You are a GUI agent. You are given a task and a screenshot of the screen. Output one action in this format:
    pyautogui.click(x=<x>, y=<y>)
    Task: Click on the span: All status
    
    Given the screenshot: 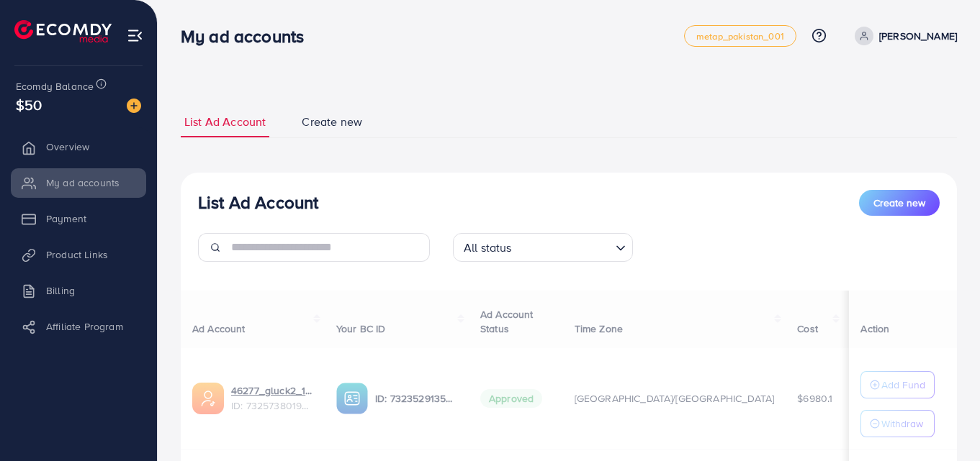 What is the action you would take?
    pyautogui.click(x=488, y=248)
    